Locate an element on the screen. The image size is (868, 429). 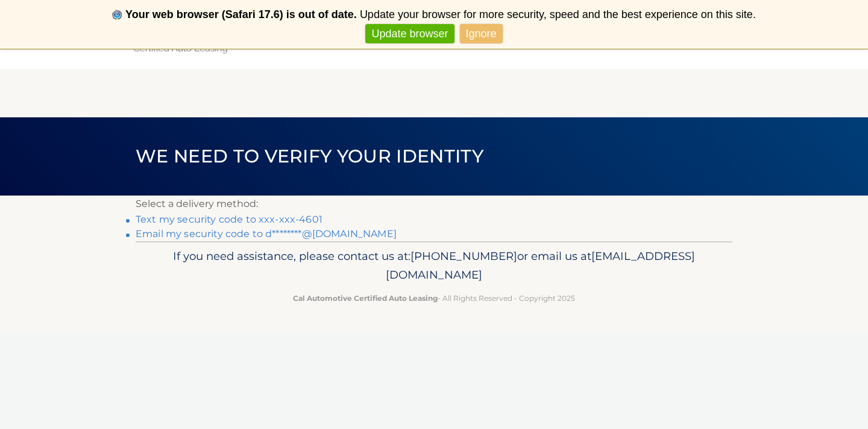
b: Your web browser (Safari 17.6) is out of date. is located at coordinates (241, 14).